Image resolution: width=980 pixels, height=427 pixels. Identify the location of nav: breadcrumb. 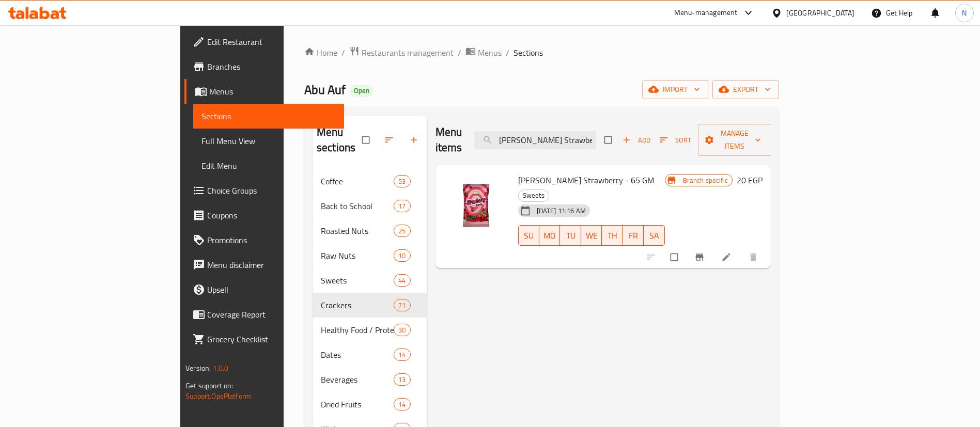
(541, 53).